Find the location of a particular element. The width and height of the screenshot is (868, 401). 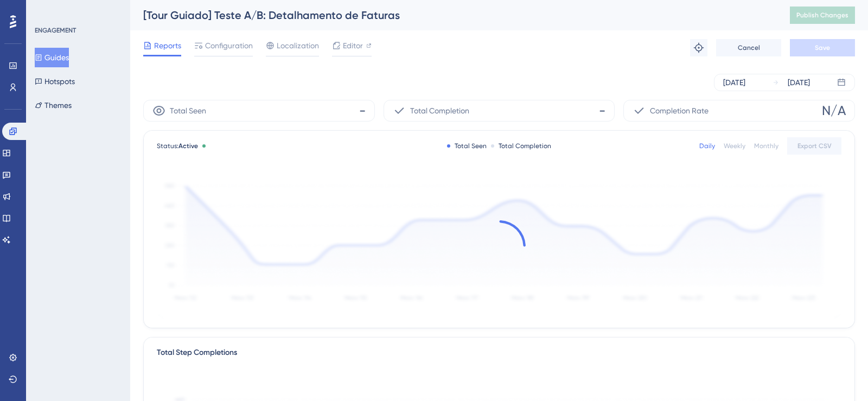

div: [Tour Guiado] Teste A/B: Detalhamento de Faturas is located at coordinates (453, 16).